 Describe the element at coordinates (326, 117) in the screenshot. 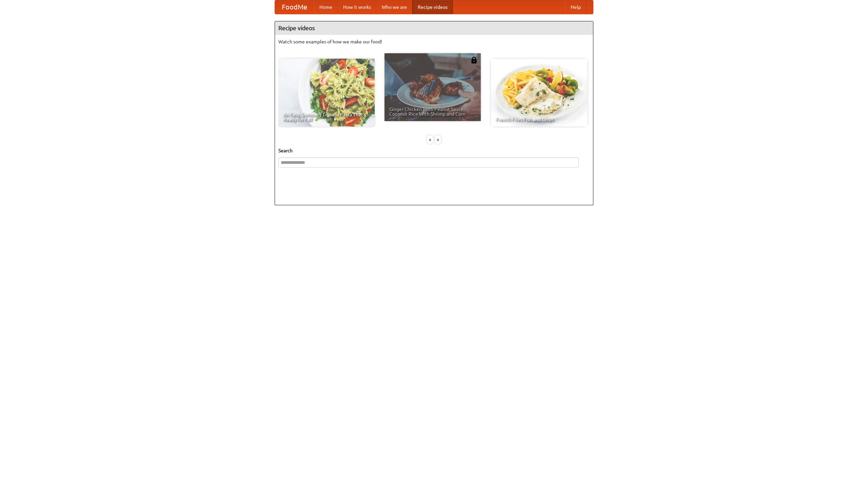

I see `span: An Easy, Summery Tomato Pasta That's Ready for Fall` at that location.